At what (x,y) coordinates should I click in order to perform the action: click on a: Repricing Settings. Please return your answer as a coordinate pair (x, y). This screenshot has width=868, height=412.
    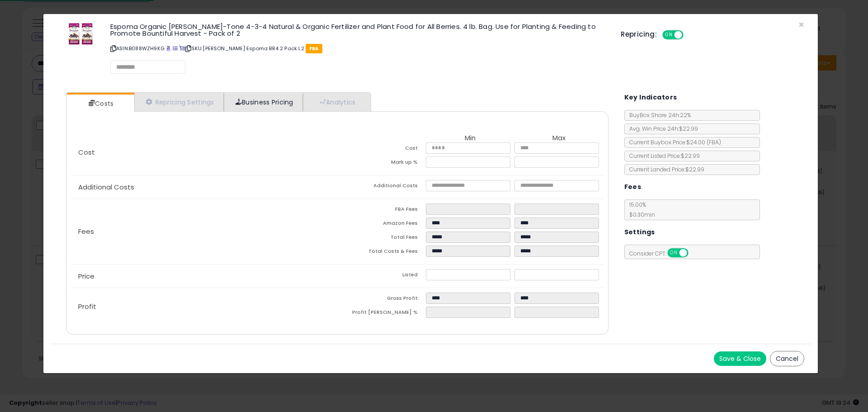
    Looking at the image, I should click on (179, 102).